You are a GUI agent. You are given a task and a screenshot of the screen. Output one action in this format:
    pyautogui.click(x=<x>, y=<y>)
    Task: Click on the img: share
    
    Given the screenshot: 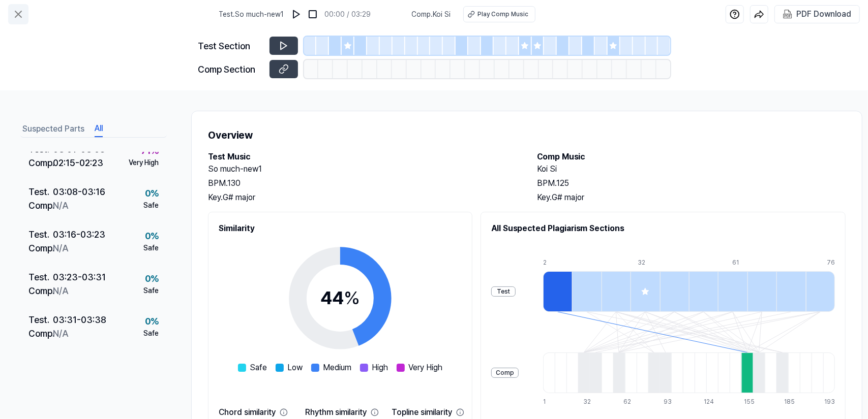 What is the action you would take?
    pyautogui.click(x=759, y=14)
    